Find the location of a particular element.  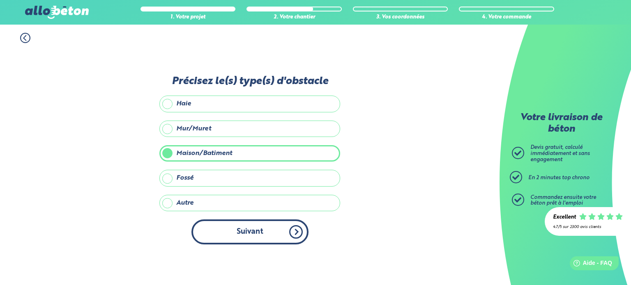

div: 2. Votre chantier is located at coordinates (294, 17).